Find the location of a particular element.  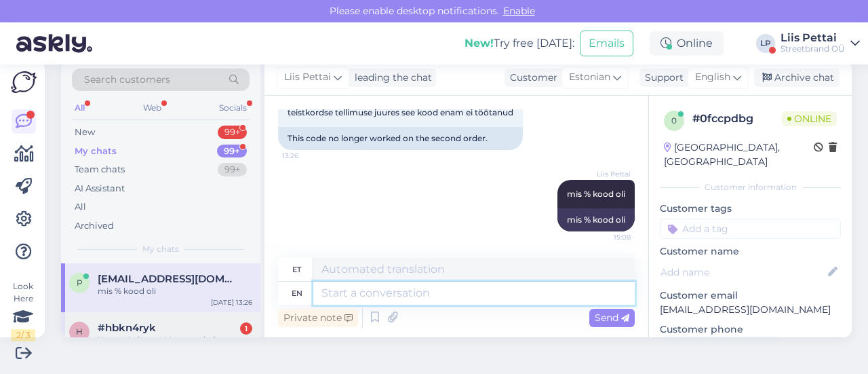

span: teistkordse tellimuse juures see kood enam ei töötanud is located at coordinates (400, 112).